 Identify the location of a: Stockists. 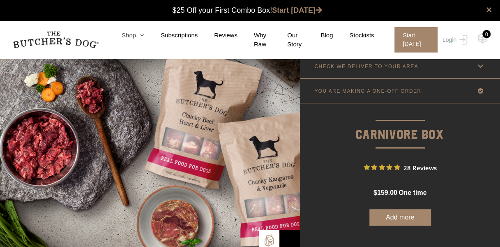
(353, 35).